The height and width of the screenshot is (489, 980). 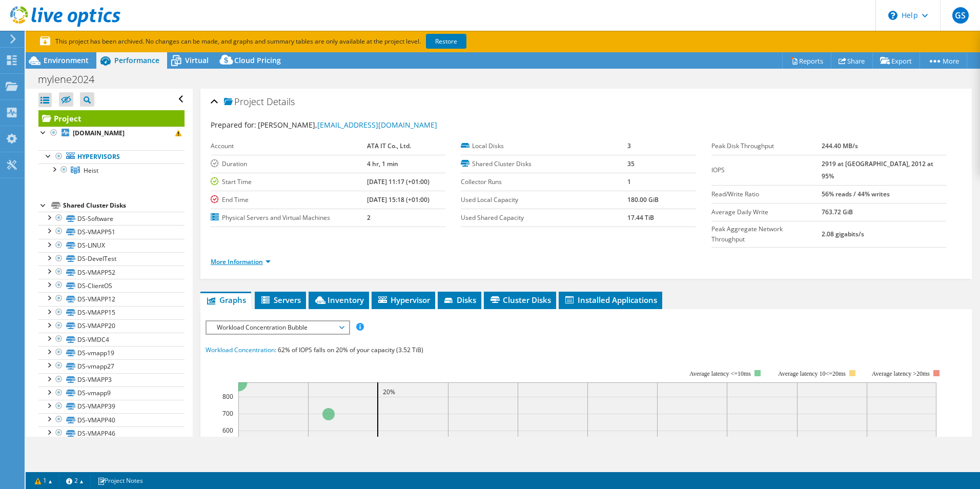 I want to click on span: Details, so click(x=280, y=101).